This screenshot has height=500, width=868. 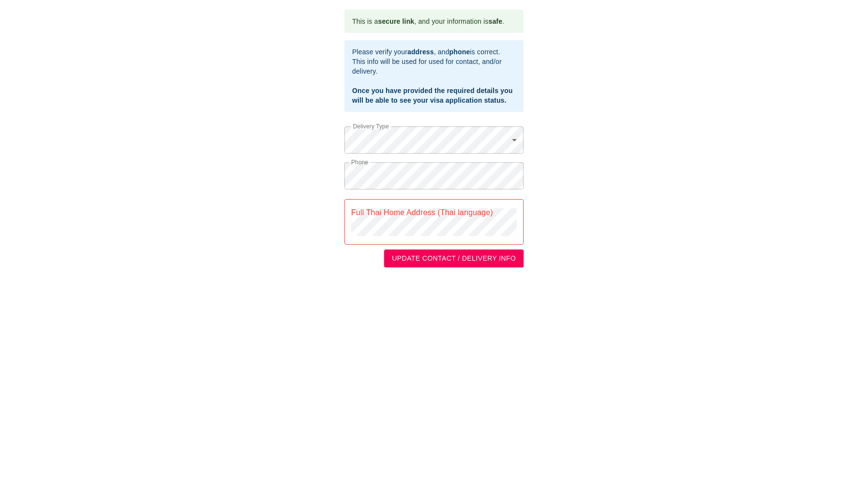 What do you see at coordinates (454, 258) in the screenshot?
I see `span: UPDATE CONTACT / DELIVERY INFO` at bounding box center [454, 258].